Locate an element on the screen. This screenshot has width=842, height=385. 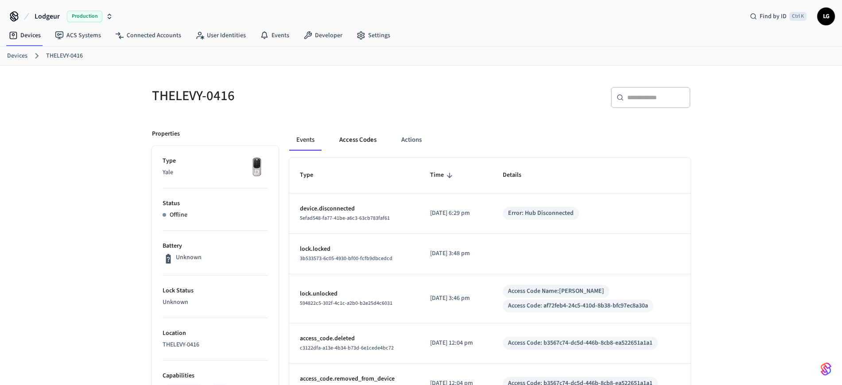
p: Lock Status is located at coordinates (215, 291).